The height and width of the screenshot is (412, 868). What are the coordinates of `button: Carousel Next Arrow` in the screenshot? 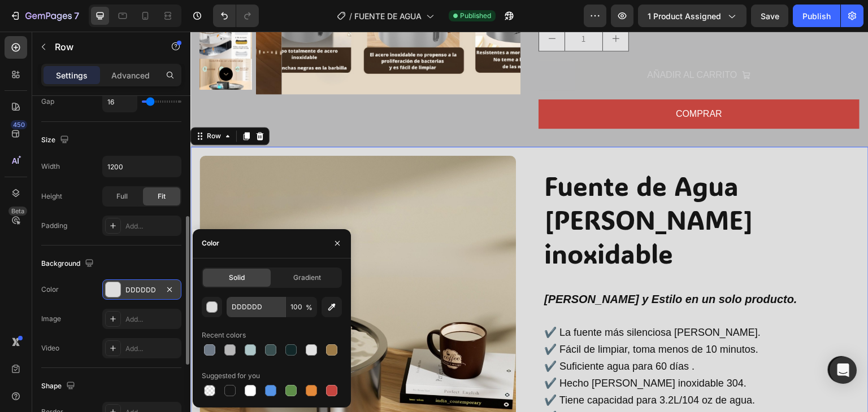 It's located at (36, 42).